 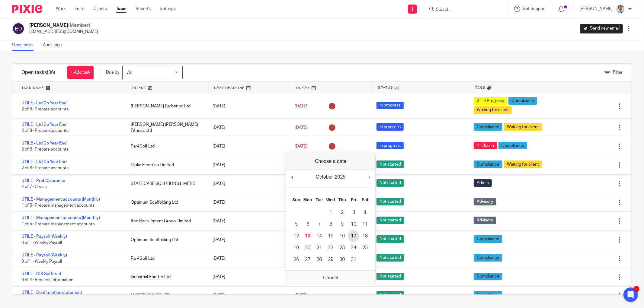 I want to click on abbr: Monday, so click(x=308, y=199).